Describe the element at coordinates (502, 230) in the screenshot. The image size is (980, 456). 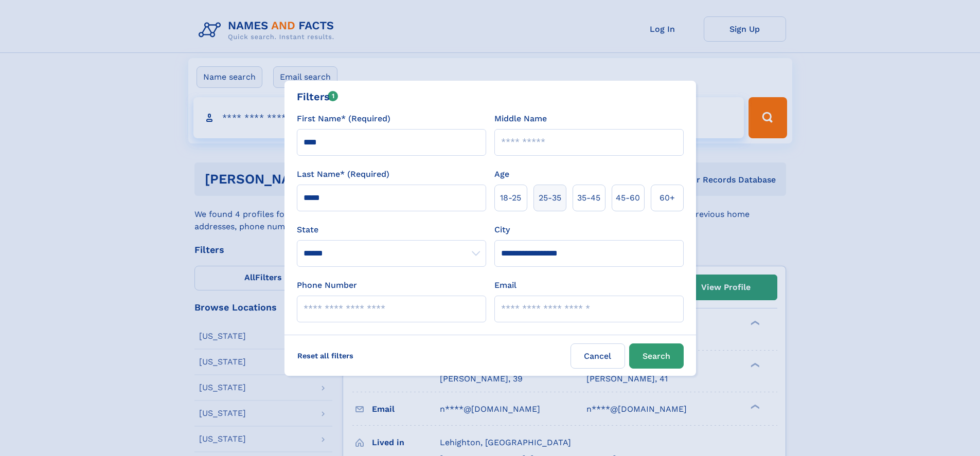
I see `label: City` at that location.